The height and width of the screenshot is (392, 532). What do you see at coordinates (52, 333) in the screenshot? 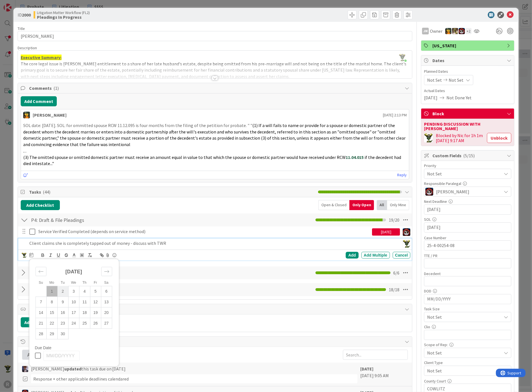
I see `td: Monday, 09/29/2025 12:00 PM` at bounding box center [52, 333].